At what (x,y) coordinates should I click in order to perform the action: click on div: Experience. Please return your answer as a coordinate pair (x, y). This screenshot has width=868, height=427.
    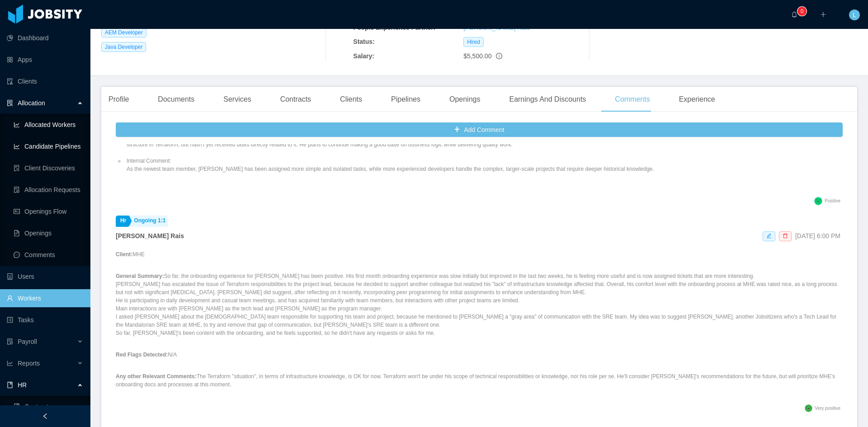
    Looking at the image, I should click on (697, 100).